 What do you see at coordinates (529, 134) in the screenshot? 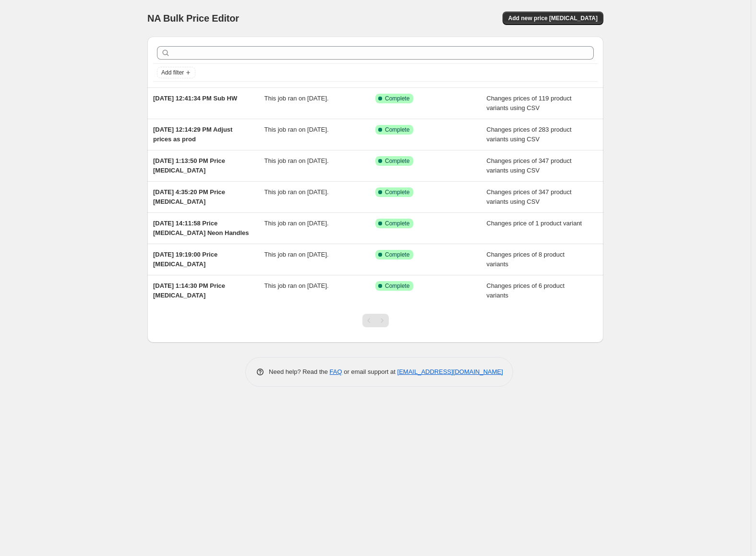
I see `span: Changes prices of 283 product variants using CSV` at bounding box center [529, 134].